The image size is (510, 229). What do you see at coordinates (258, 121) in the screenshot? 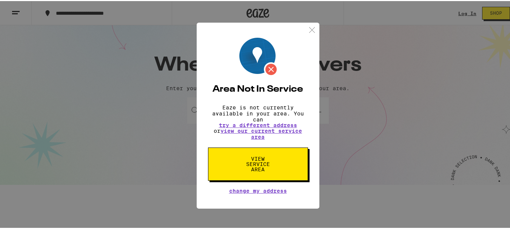
I see `p: Eaze is not currently available in your area. You can or` at bounding box center [258, 121].